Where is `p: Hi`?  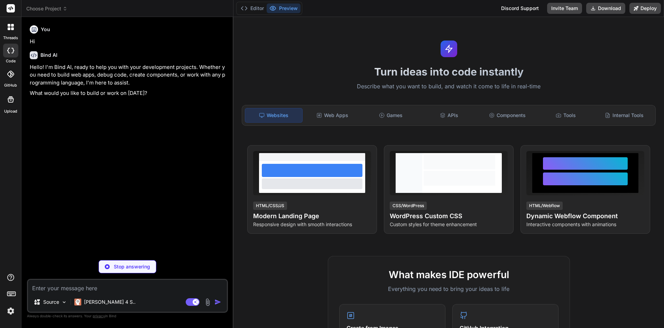 p: Hi is located at coordinates (128, 42).